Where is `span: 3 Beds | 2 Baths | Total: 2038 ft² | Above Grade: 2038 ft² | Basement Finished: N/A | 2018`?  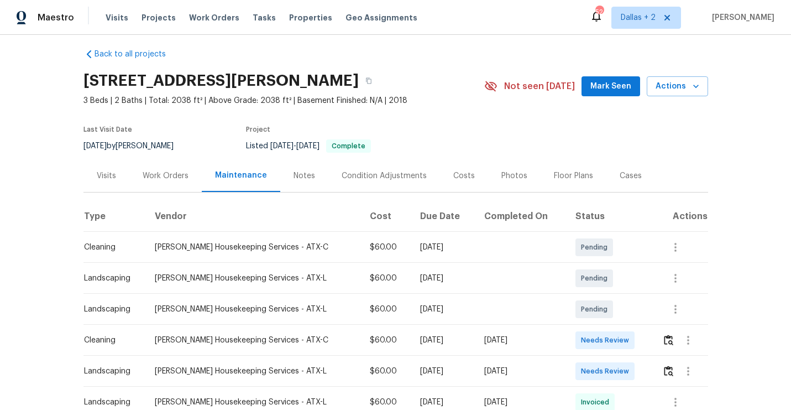 span: 3 Beds | 2 Baths | Total: 2038 ft² | Above Grade: 2038 ft² | Basement Finished: N/A | 2018 is located at coordinates (284, 101).